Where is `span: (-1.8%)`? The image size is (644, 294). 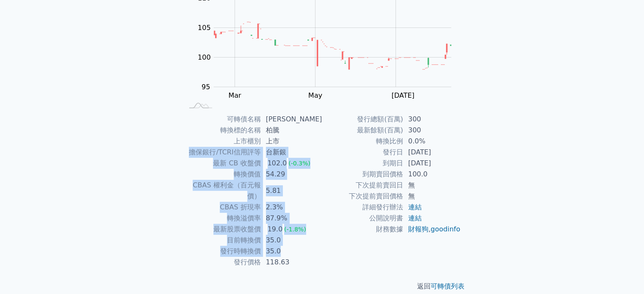 span: (-1.8%) is located at coordinates (295, 229).